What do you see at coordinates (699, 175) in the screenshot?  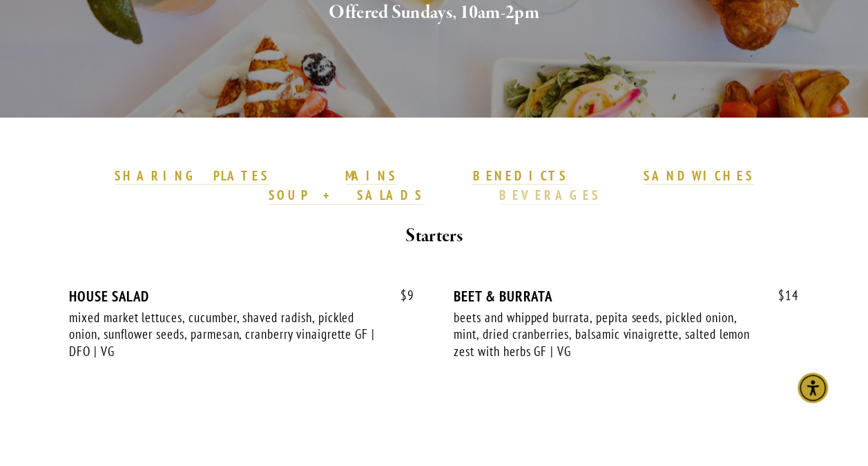 I see `strong: SANDWICHES` at bounding box center [699, 175].